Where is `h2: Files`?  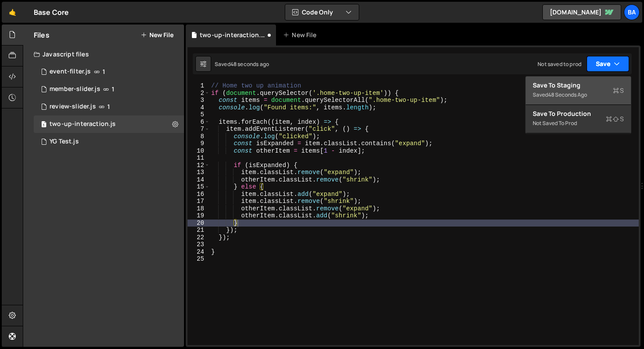 h2: Files is located at coordinates (41, 35).